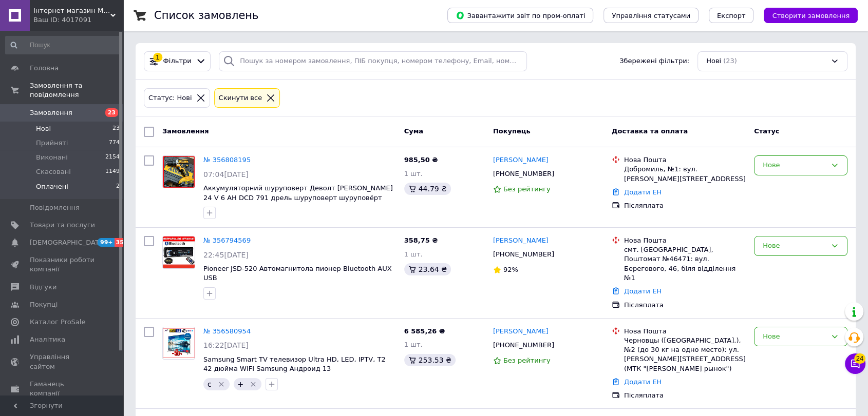  Describe the element at coordinates (520, 15) in the screenshot. I see `button: Завантажити звіт по пром-оплаті` at that location.